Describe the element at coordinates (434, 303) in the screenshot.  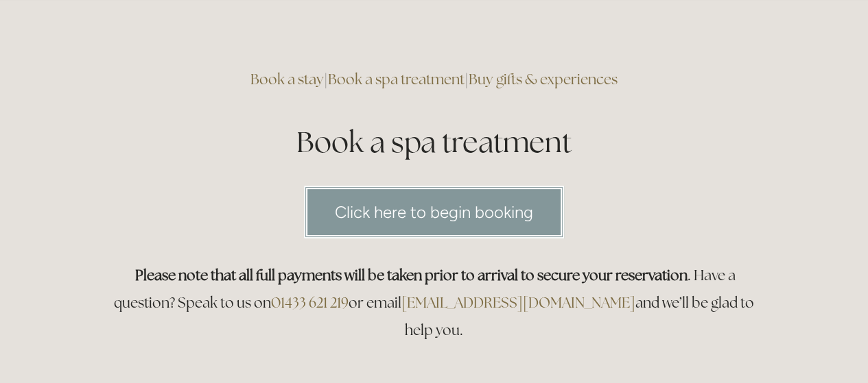
I see `h3: . Have a question? Speak to us on or email and we’ll be glad to help you.` at that location.